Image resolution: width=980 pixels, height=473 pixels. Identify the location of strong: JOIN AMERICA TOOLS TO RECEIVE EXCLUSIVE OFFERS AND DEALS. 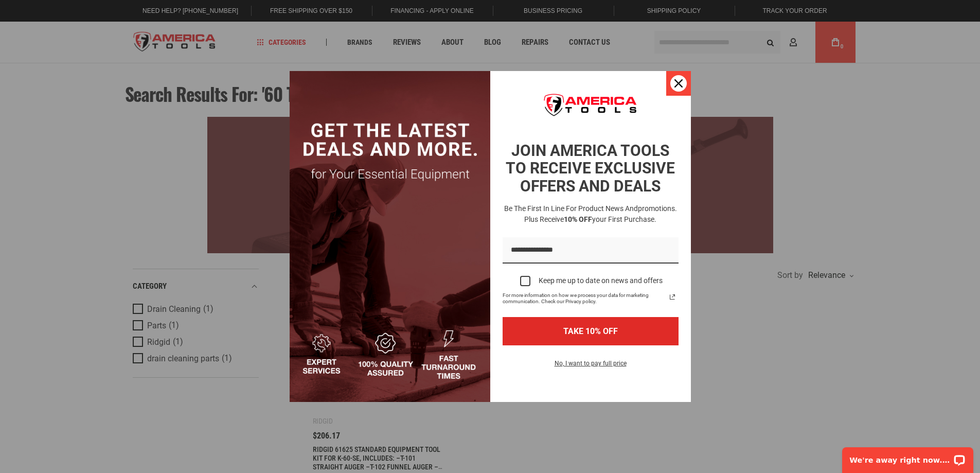
(590, 168).